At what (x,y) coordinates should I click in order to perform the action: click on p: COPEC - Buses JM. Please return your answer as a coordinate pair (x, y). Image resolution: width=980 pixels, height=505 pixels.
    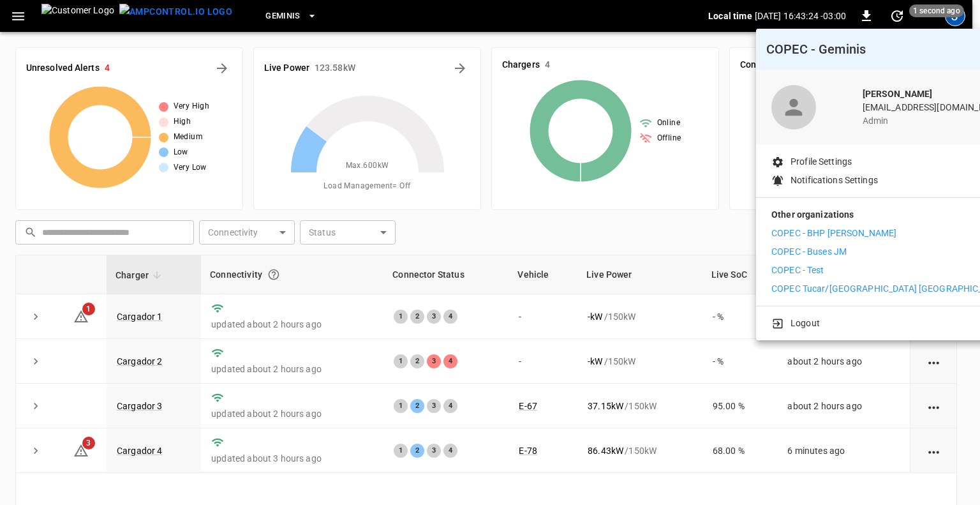
    Looking at the image, I should click on (809, 251).